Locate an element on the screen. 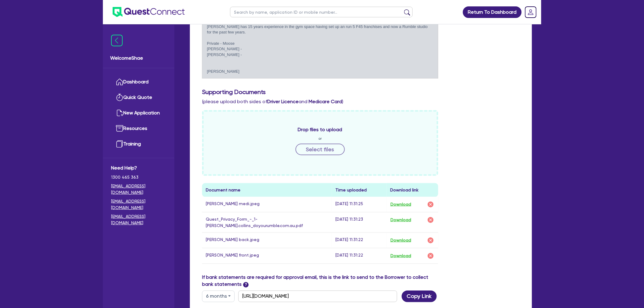 Image resolution: width=644 pixels, height=308 pixels. img: icon-menu-close is located at coordinates (117, 41).